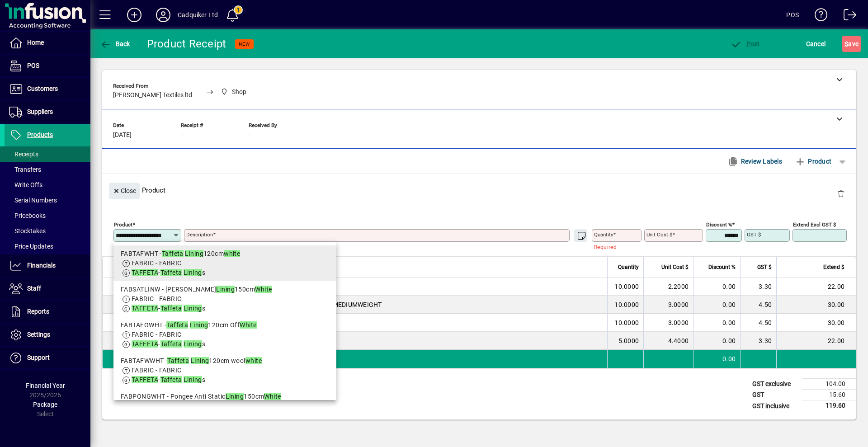 This screenshot has height=447, width=868. What do you see at coordinates (829, 395) in the screenshot?
I see `td: 15.60` at bounding box center [829, 395].